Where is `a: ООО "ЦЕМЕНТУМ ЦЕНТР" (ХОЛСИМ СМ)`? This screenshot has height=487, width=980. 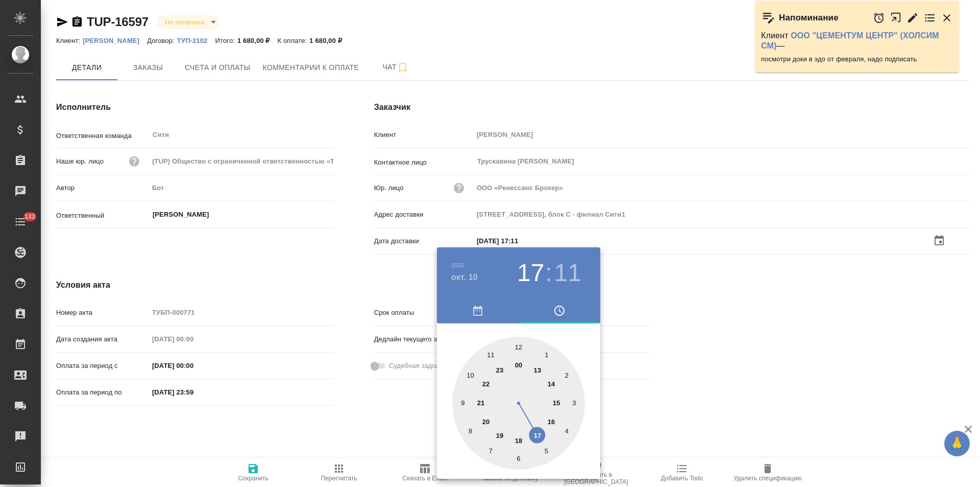
a: ООО "ЦЕМЕНТУМ ЦЕНТР" (ХОЛСИМ СМ) is located at coordinates (850, 41).